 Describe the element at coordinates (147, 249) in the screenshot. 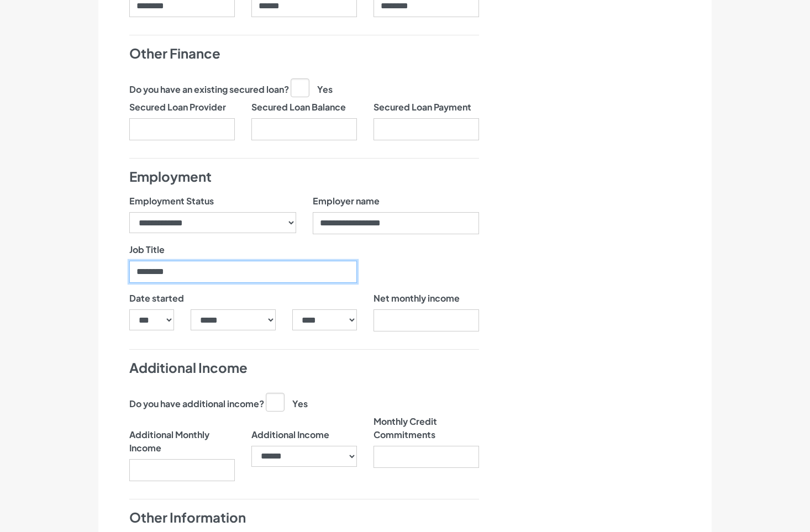

I see `label: Job Title` at that location.